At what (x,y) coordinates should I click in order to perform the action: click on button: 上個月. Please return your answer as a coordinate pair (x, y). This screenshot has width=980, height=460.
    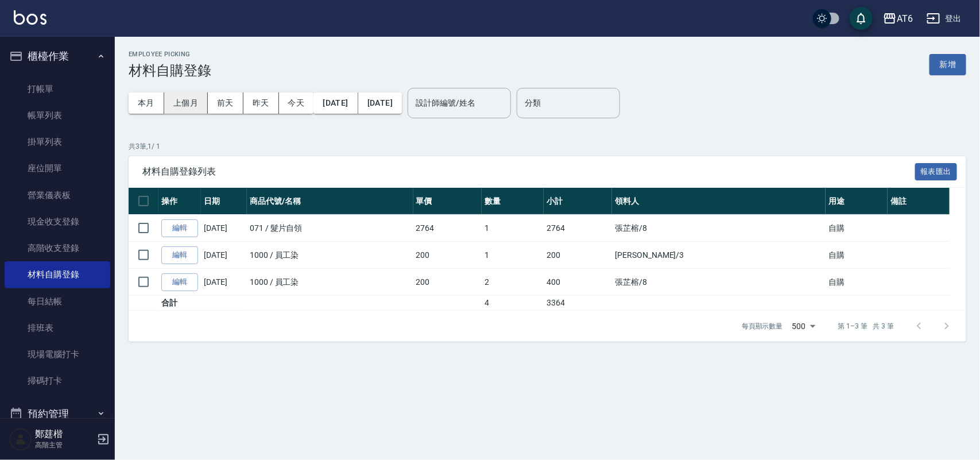
    Looking at the image, I should click on (186, 102).